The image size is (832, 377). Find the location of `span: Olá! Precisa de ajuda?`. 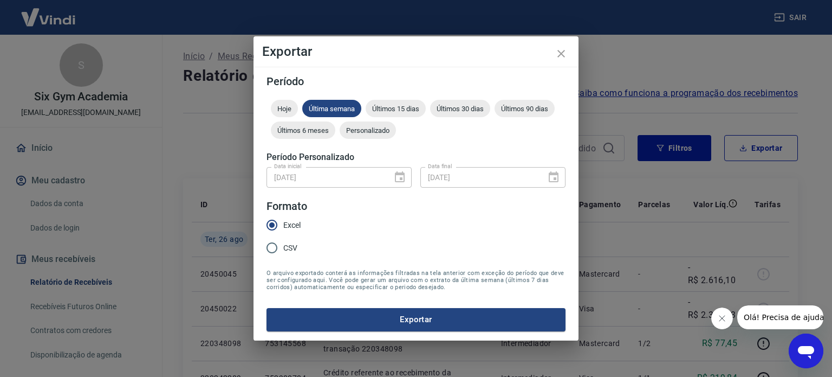

span: Olá! Precisa de ajuda? is located at coordinates (49, 12).